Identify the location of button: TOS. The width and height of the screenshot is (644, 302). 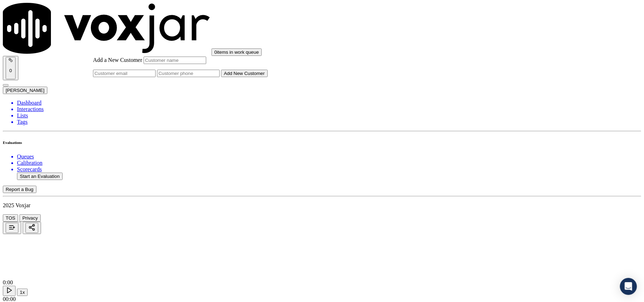
(10, 218).